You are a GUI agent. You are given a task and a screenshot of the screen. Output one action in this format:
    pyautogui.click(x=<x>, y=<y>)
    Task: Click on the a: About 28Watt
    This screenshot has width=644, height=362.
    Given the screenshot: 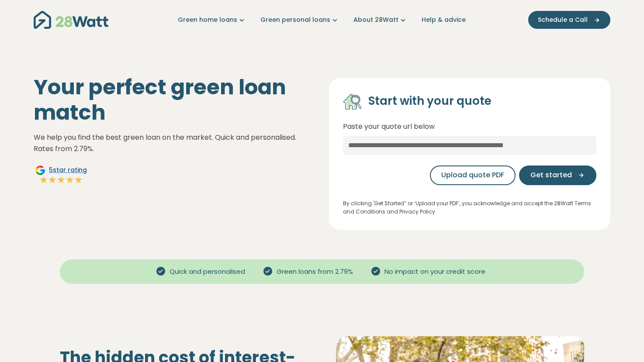 What is the action you would take?
    pyautogui.click(x=380, y=20)
    